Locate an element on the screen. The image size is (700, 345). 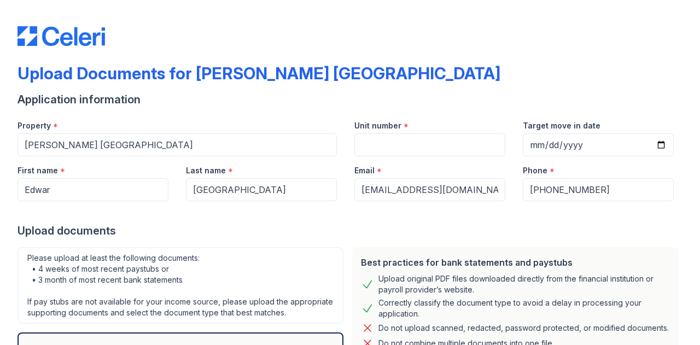
label: Unit number is located at coordinates (378, 126).